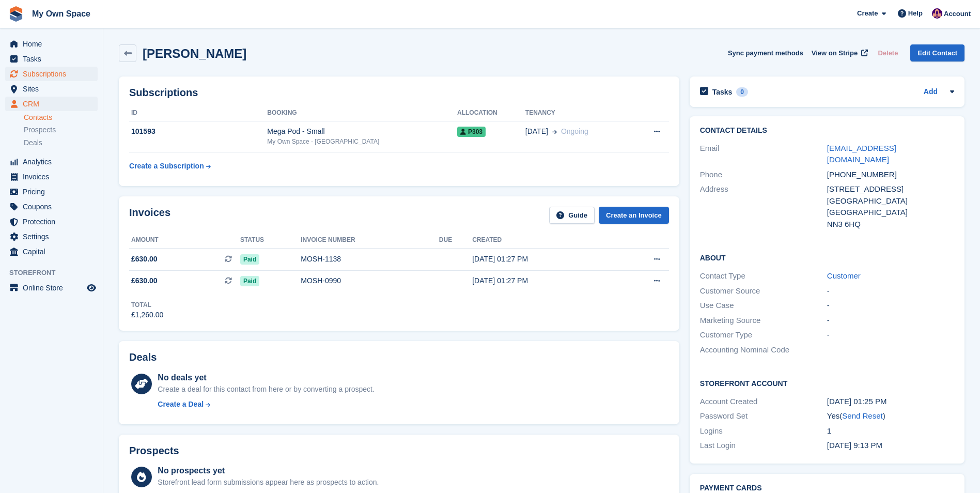 The height and width of the screenshot is (493, 980). Describe the element at coordinates (838, 53) in the screenshot. I see `a: View on Stripe` at that location.